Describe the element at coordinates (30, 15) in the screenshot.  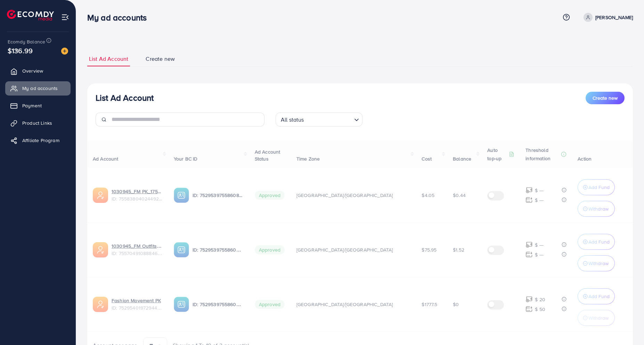
I see `img: logo` at that location.